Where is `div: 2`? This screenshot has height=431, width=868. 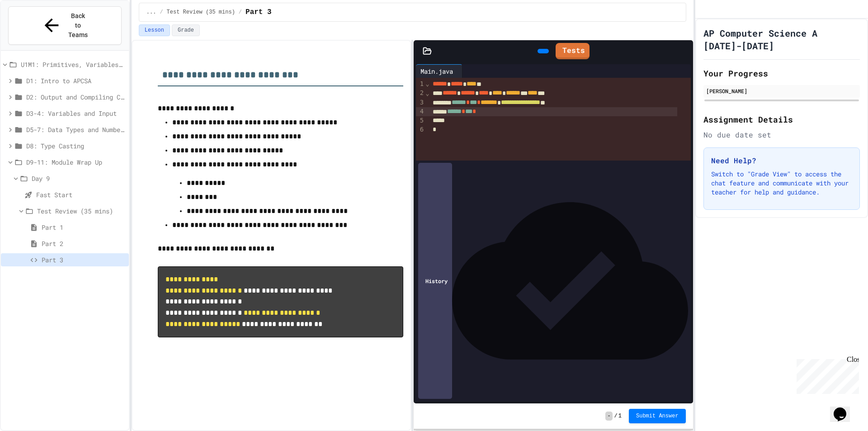 div: 2 is located at coordinates (421, 93).